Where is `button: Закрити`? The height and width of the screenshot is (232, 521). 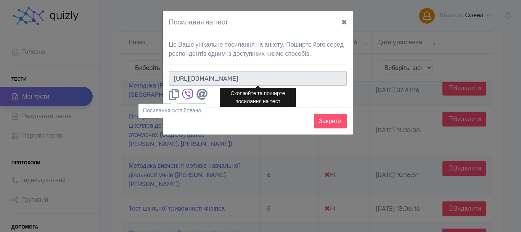 button: Закрити is located at coordinates (330, 121).